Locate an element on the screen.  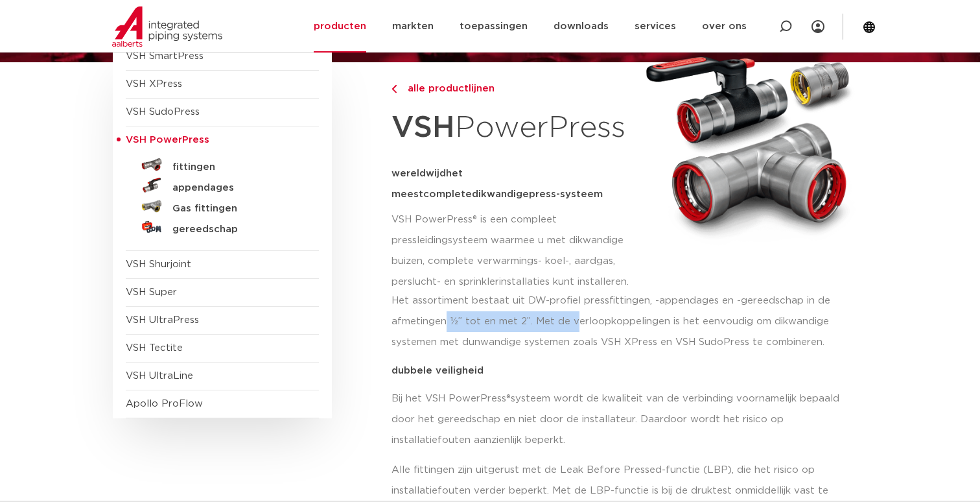
a: VSH SudoPress is located at coordinates (163, 112).